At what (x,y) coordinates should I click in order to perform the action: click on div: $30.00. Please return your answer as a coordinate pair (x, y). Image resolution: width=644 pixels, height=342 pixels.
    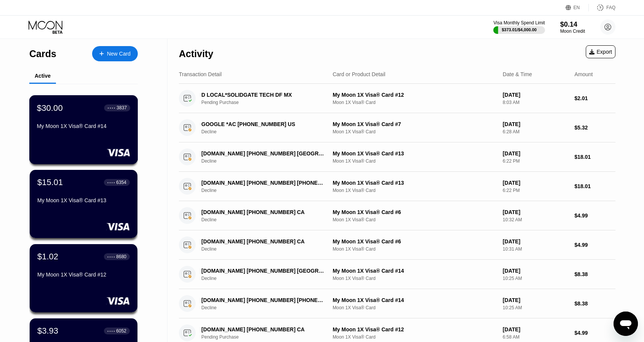
    Looking at the image, I should click on (50, 108).